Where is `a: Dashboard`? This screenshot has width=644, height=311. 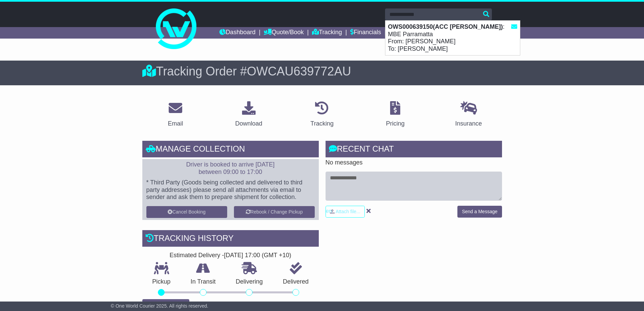 a: Dashboard is located at coordinates (237, 33).